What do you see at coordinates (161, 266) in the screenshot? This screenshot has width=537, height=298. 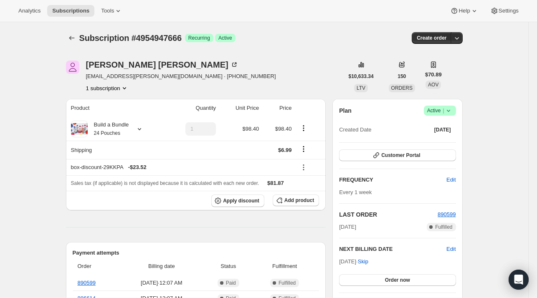 I see `span: Billing date` at bounding box center [161, 266].